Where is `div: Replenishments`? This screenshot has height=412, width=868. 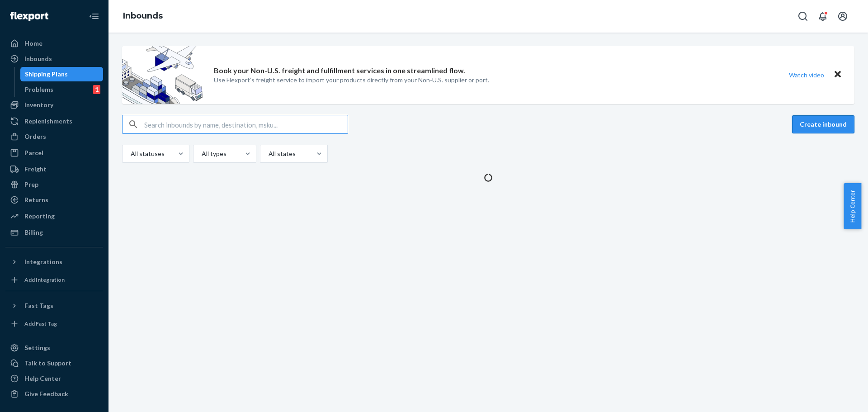 div: Replenishments is located at coordinates (48, 121).